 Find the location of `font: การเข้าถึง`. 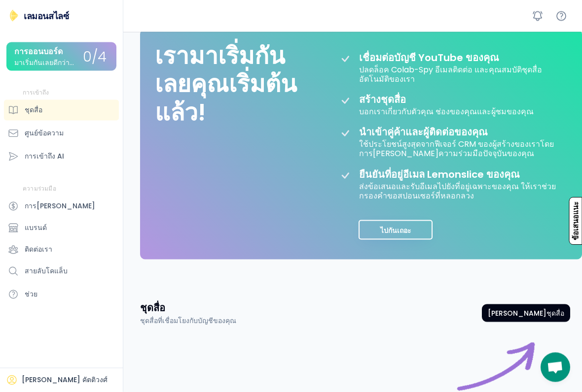

font: การเข้าถึง is located at coordinates (36, 92).